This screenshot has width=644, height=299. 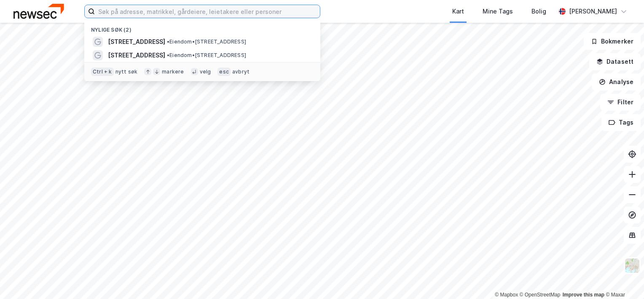 I want to click on button: Bokmerker, so click(x=612, y=41).